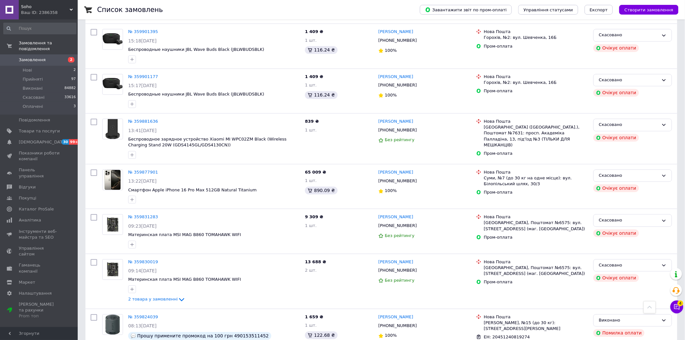 This screenshot has height=340, width=685. Describe the element at coordinates (207, 142) in the screenshot. I see `span: Беспроводное зарядное устройство Xiaomi MI WPC02ZM Black (Wireless Charging Stand 20W (GDS4145GL/...` at that location.